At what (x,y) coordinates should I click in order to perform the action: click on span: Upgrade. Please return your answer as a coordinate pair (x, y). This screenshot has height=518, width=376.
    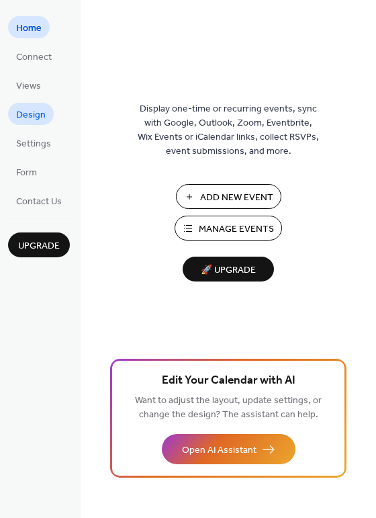
    Looking at the image, I should click on (39, 246).